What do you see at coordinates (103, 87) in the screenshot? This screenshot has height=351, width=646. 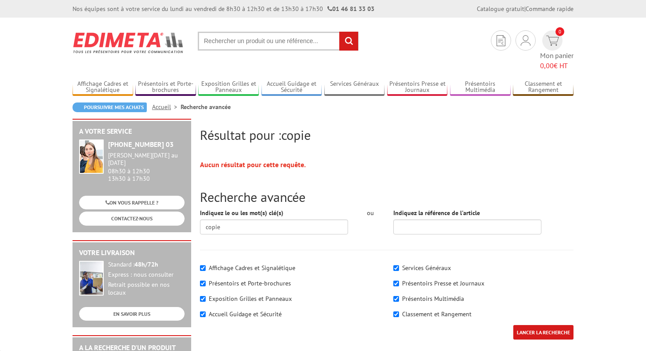 I see `a: Affichage Cadres et Signalétique` at bounding box center [103, 87].